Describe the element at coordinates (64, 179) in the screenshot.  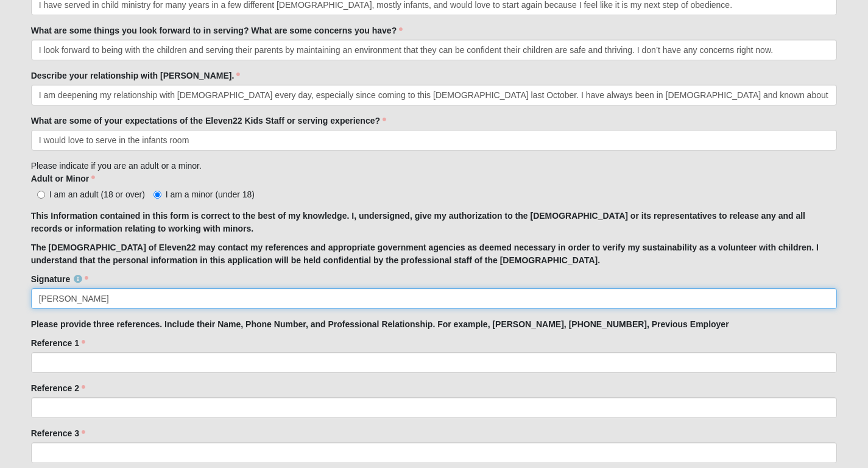
I see `label: Adult or Minor` at that location.